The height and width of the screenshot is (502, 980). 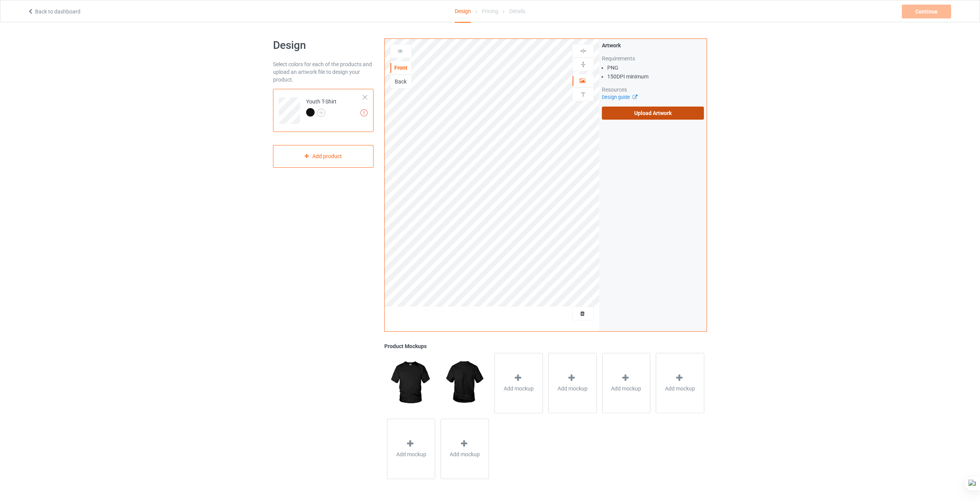 I want to click on div: Requirements, so click(x=653, y=58).